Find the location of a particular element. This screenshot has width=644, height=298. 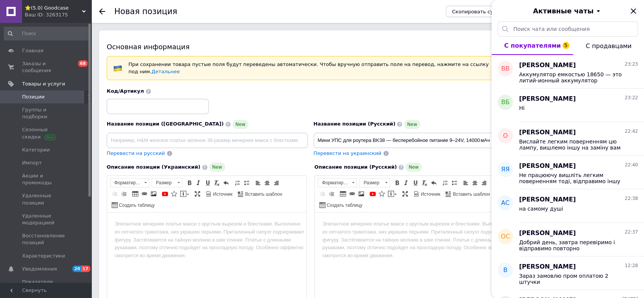

span: Характеристики is located at coordinates (44, 256).